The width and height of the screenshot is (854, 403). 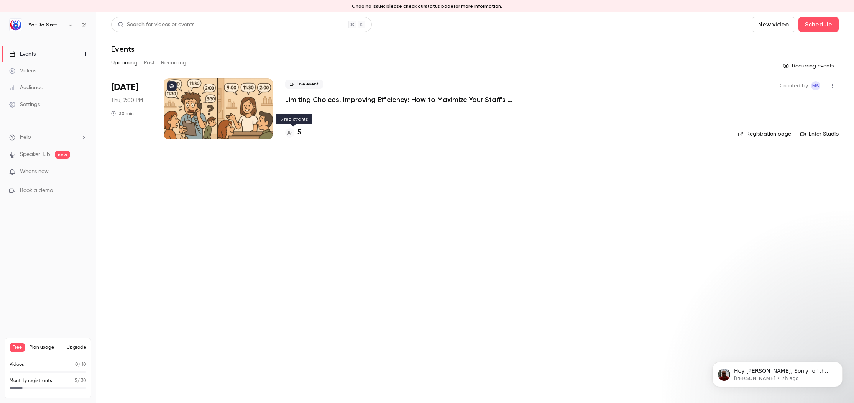 What do you see at coordinates (131, 109) in the screenshot?
I see `div: Sep 18 Thu, 2:00 PM (America/New York)` at bounding box center [131, 109].